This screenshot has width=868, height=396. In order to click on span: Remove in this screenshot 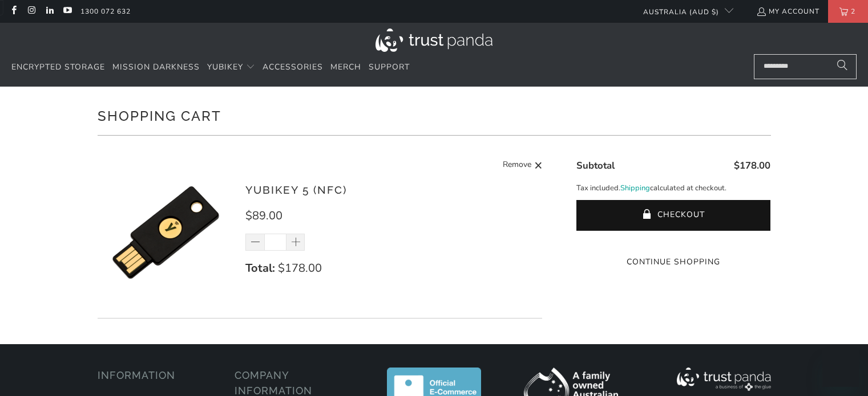, I will do `click(517, 165)`.